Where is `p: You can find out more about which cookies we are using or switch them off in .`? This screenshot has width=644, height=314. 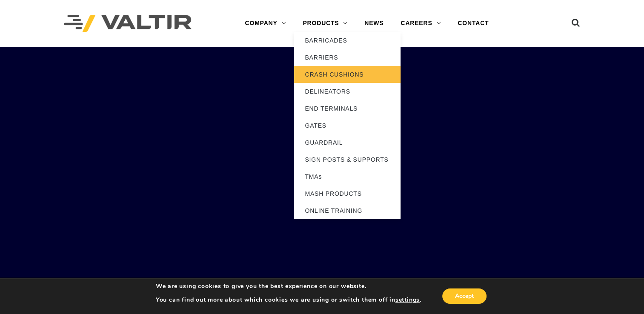 p: You can find out more about which cookies we are using or switch them off in . is located at coordinates (289, 300).